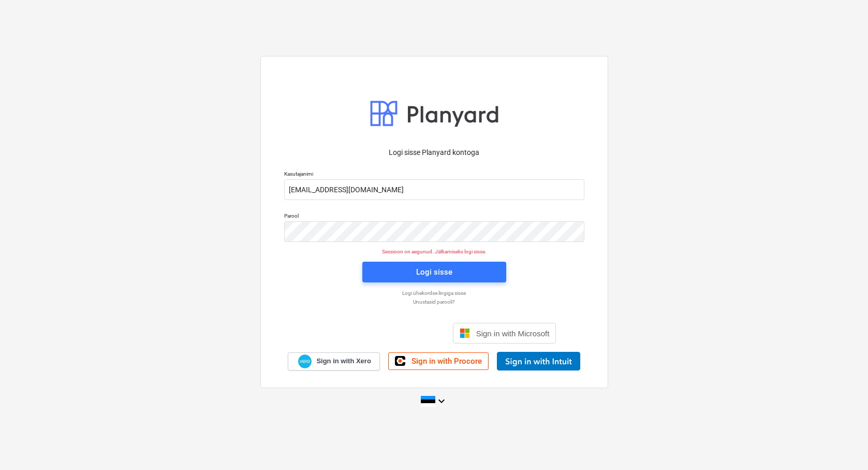  What do you see at coordinates (334, 361) in the screenshot?
I see `a: Sign in with Xero` at bounding box center [334, 361].